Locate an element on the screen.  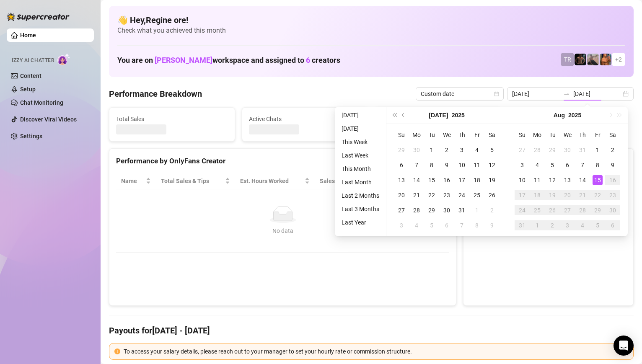
th: Sales / Hour is located at coordinates (345, 181).